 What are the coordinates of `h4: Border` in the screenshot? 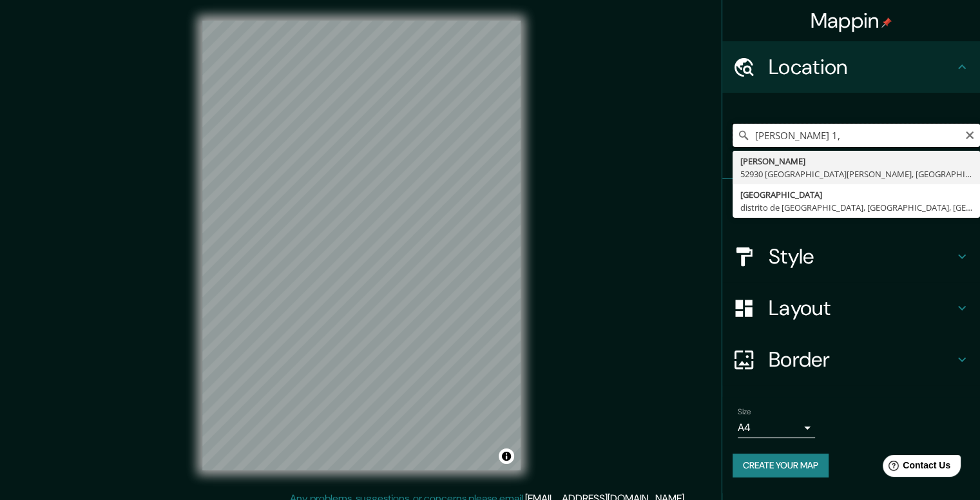 It's located at (861, 359).